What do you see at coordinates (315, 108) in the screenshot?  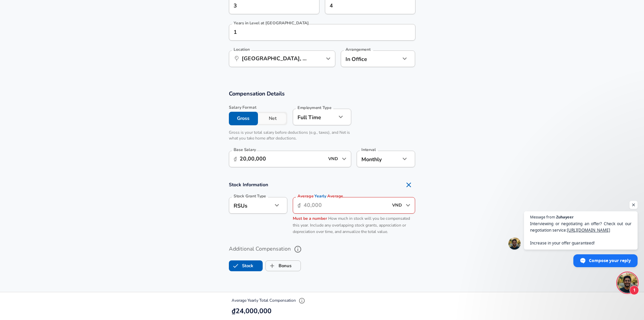 I see `label: Employment Type` at bounding box center [315, 108].